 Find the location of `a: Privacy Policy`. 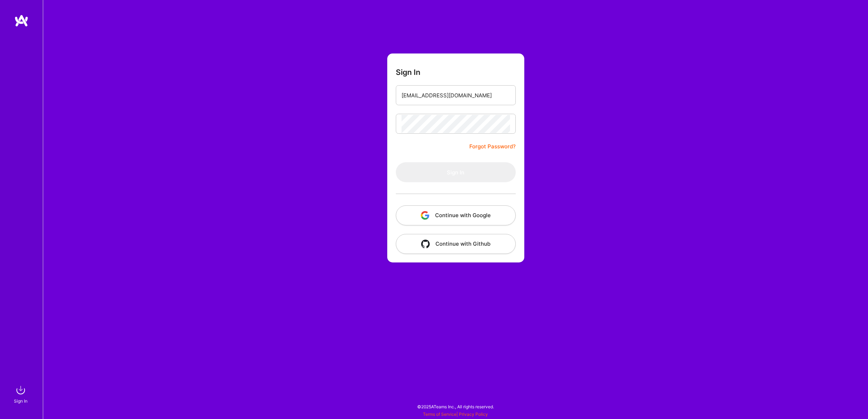

a: Privacy Policy is located at coordinates (473, 414).